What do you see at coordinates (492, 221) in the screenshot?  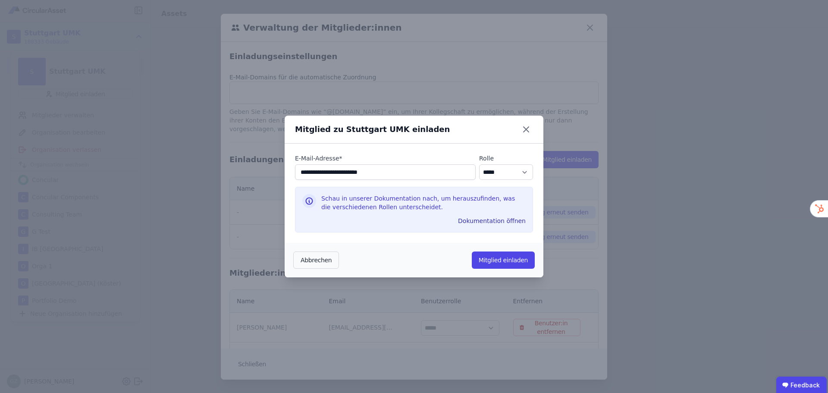 I see `button: Dokumentation öffnen` at bounding box center [492, 221].